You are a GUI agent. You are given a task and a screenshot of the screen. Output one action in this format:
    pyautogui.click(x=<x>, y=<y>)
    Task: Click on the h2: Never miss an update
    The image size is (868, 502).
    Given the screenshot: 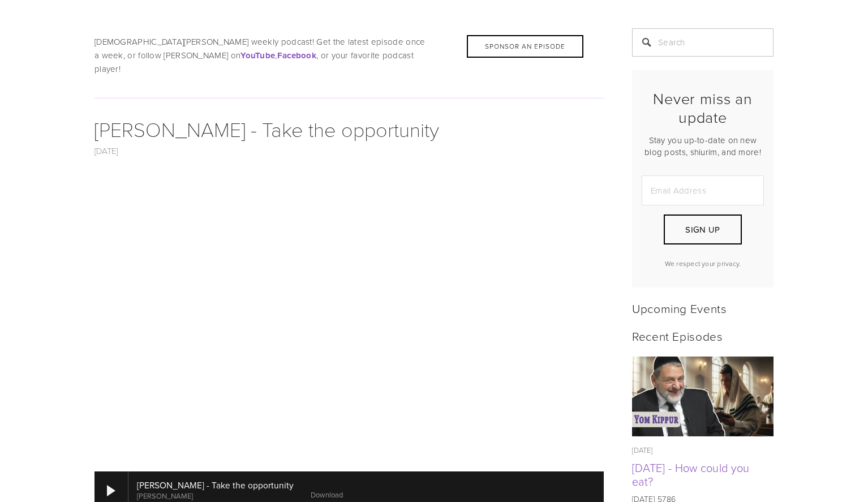 What is the action you would take?
    pyautogui.click(x=703, y=107)
    